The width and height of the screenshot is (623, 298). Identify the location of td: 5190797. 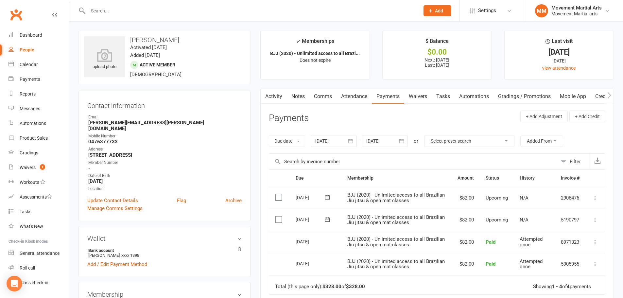
(570, 220).